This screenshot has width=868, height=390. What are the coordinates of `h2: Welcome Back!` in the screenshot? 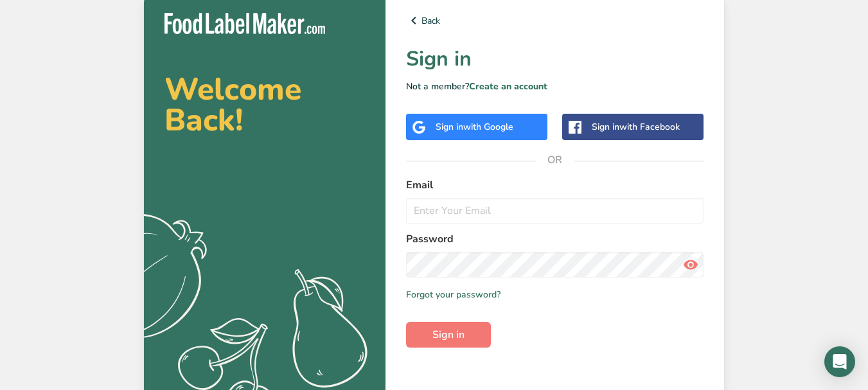 It's located at (265, 105).